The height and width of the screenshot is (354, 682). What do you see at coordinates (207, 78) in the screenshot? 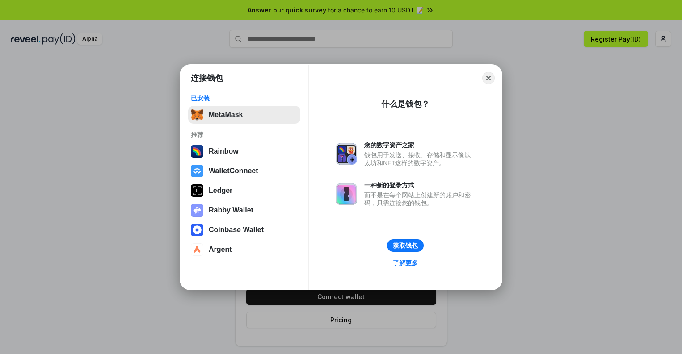
I see `h1: 连接钱包` at bounding box center [207, 78].